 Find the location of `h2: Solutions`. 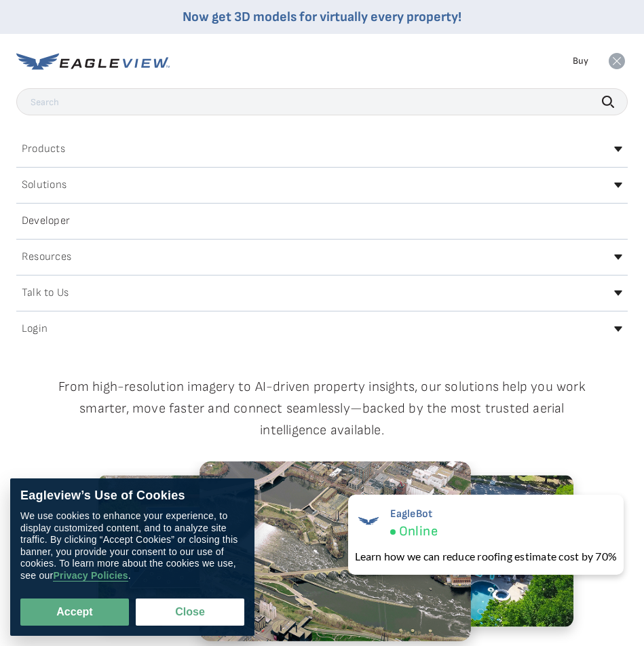

h2: Solutions is located at coordinates (44, 185).